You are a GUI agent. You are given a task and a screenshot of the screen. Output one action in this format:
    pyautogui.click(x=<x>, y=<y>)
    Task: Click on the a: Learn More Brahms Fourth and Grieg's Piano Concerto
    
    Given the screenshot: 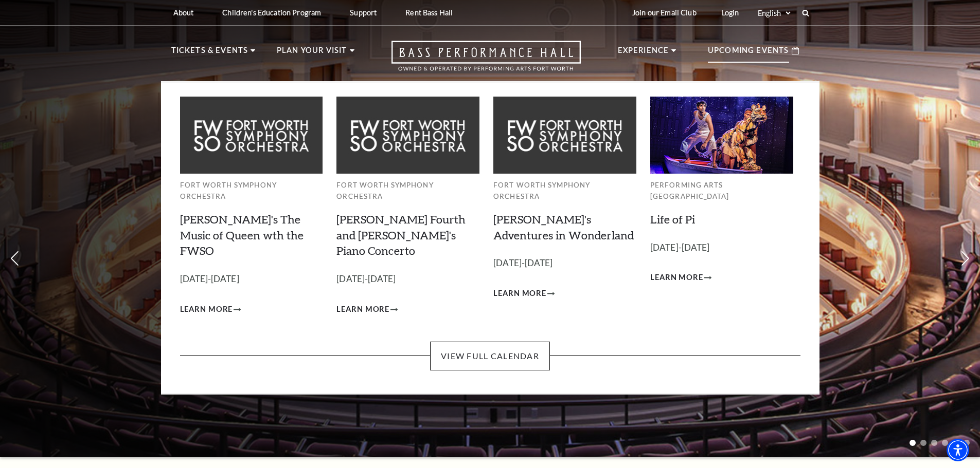 What is the action you would take?
    pyautogui.click(x=367, y=309)
    